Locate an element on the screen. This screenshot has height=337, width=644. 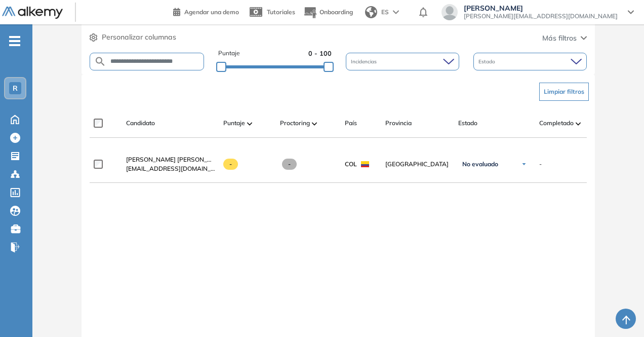
div: Estado is located at coordinates (530, 62).